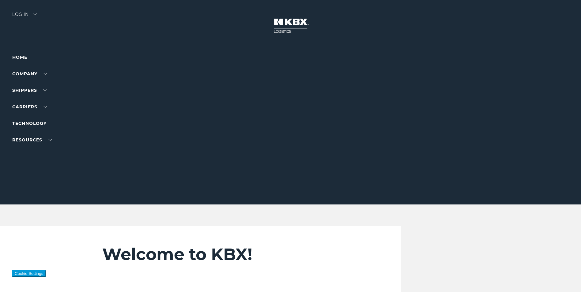 The height and width of the screenshot is (292, 581). I want to click on img: kbx logo, so click(291, 26).